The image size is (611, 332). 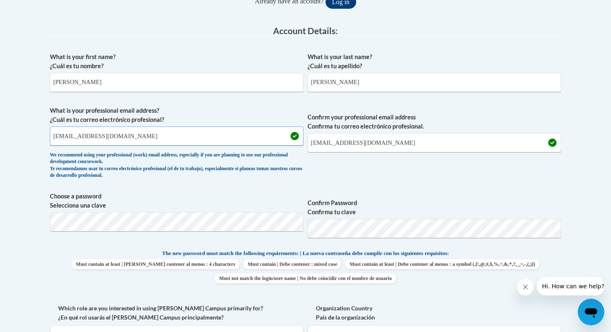 I want to click on span: Must not match the login/user name | No debe coincidir con el nombre de usuario, so click(x=305, y=278).